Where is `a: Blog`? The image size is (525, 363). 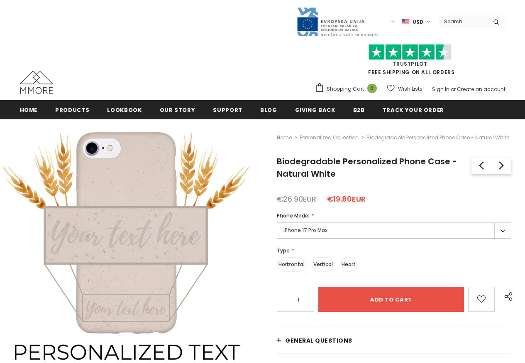 a: Blog is located at coordinates (269, 109).